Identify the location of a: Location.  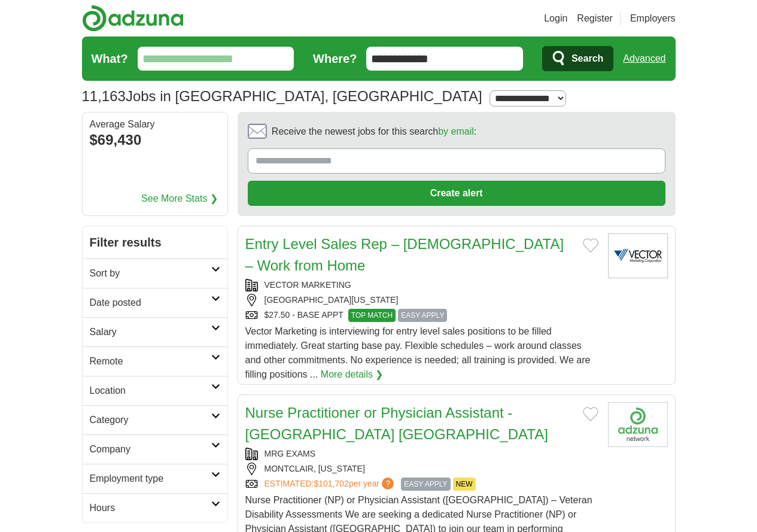
(155, 390).